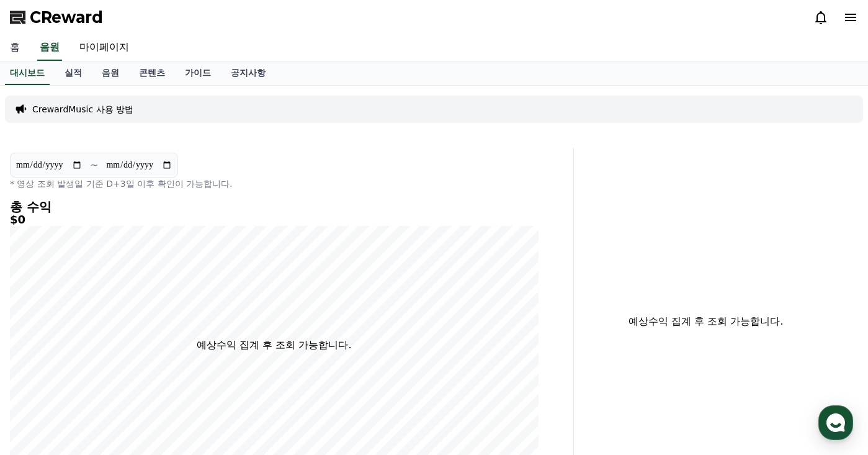 The width and height of the screenshot is (868, 455). I want to click on a: CrewardMusic 사용 방법, so click(83, 109).